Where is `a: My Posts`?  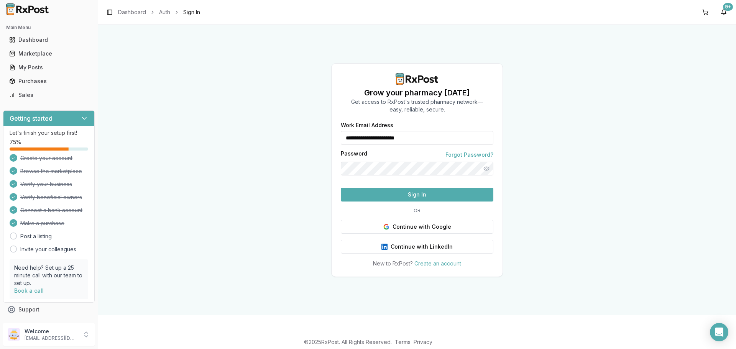
a: My Posts is located at coordinates (49, 67).